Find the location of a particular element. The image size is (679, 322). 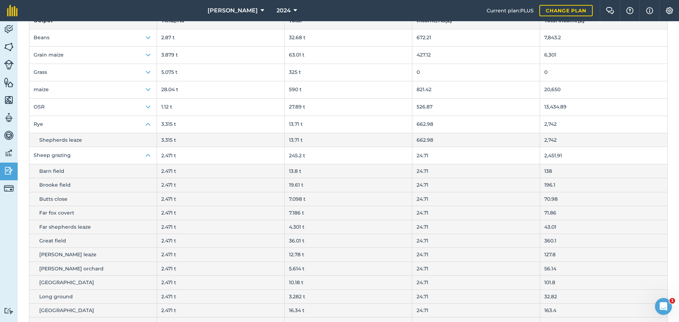

td: 526.87 is located at coordinates (476, 107).